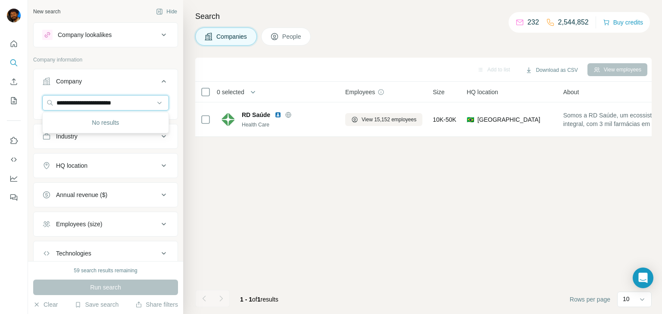  Describe the element at coordinates (96, 305) in the screenshot. I see `button: Save search` at that location.